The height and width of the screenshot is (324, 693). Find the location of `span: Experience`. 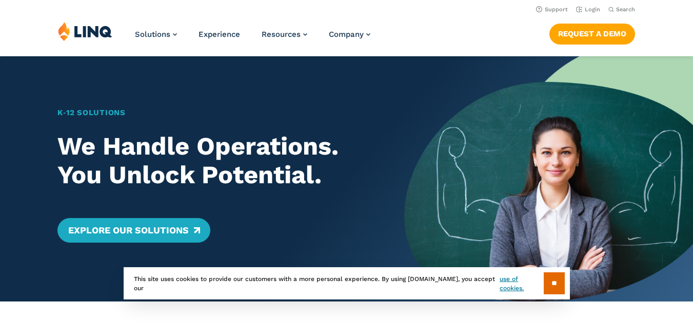

span: Experience is located at coordinates (219, 34).